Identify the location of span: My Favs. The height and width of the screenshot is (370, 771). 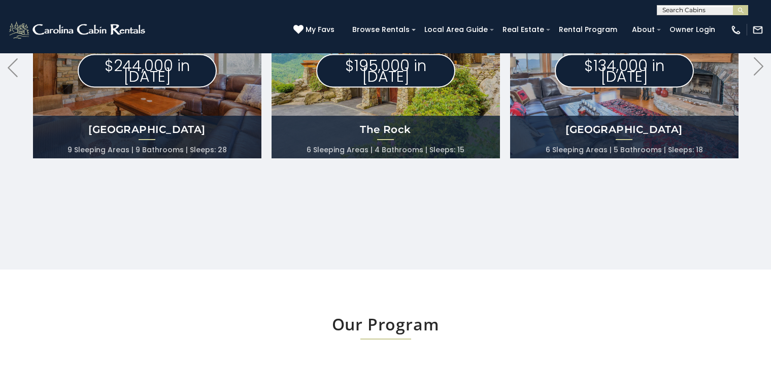
(320, 29).